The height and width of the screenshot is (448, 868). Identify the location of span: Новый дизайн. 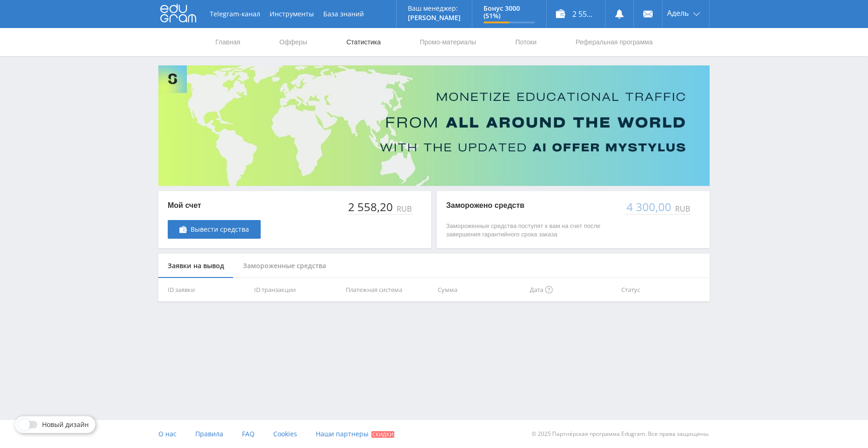
(65, 425).